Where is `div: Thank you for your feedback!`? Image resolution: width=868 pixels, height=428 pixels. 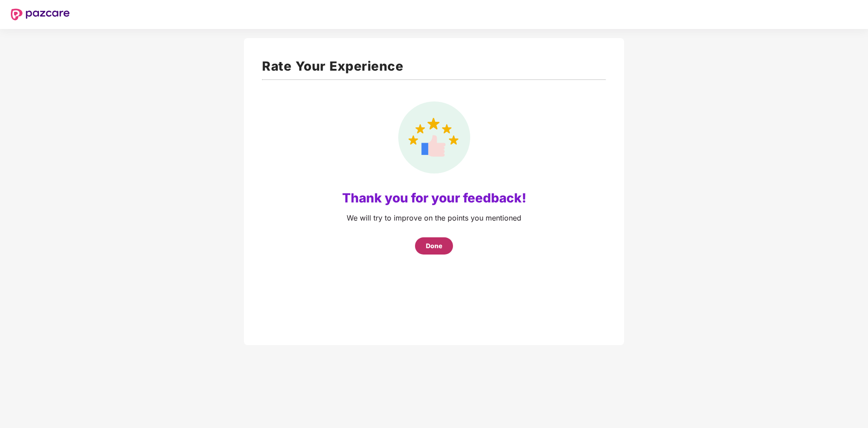
div: Thank you for your feedback! is located at coordinates (434, 198).